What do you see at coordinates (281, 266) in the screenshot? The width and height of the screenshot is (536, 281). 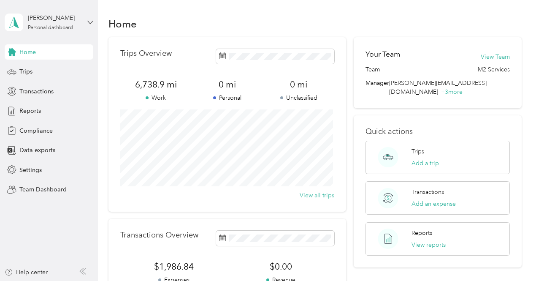 I see `span: $0.00` at bounding box center [281, 266].